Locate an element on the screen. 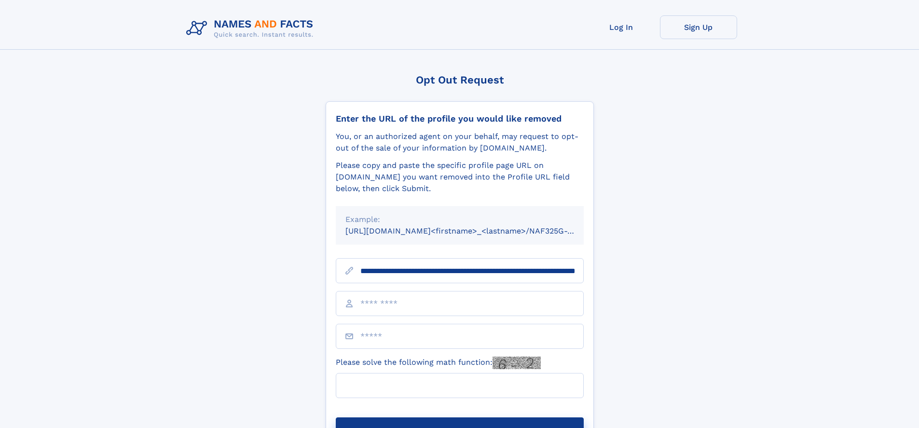 Image resolution: width=919 pixels, height=428 pixels. a: Sign Up is located at coordinates (698, 27).